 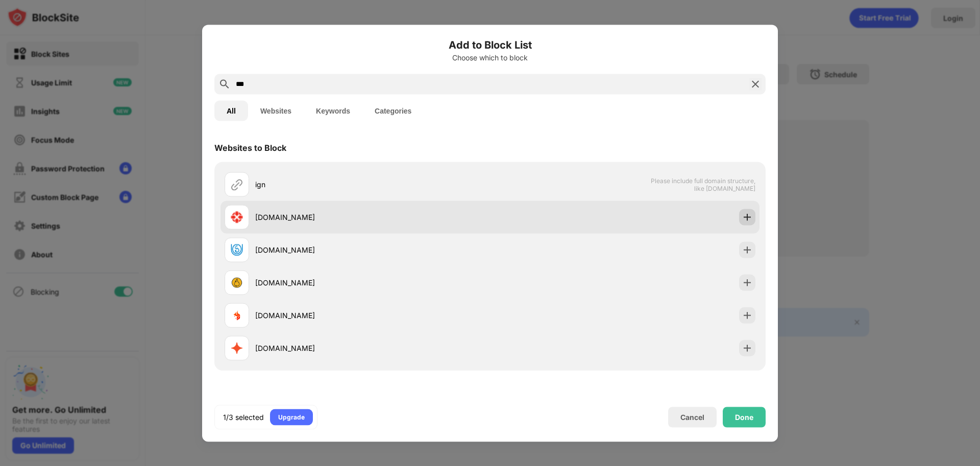 I want to click on button: All, so click(x=231, y=110).